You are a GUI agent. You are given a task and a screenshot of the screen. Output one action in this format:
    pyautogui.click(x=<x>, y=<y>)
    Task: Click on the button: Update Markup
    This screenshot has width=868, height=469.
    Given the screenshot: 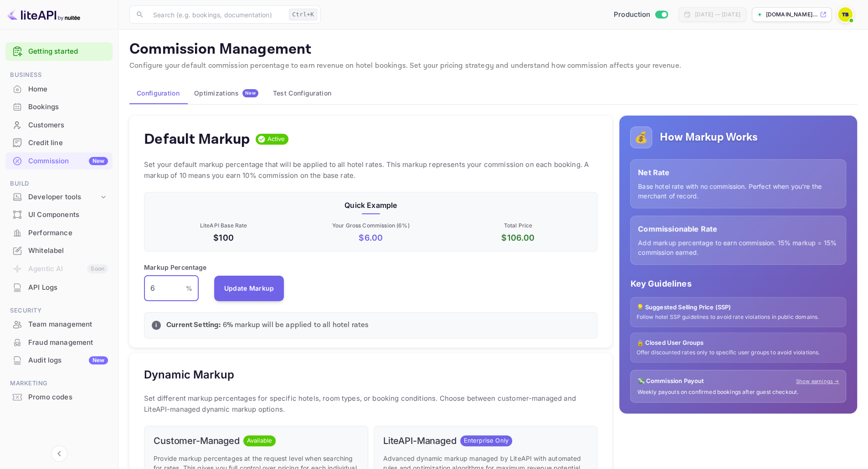 What is the action you would take?
    pyautogui.click(x=249, y=288)
    